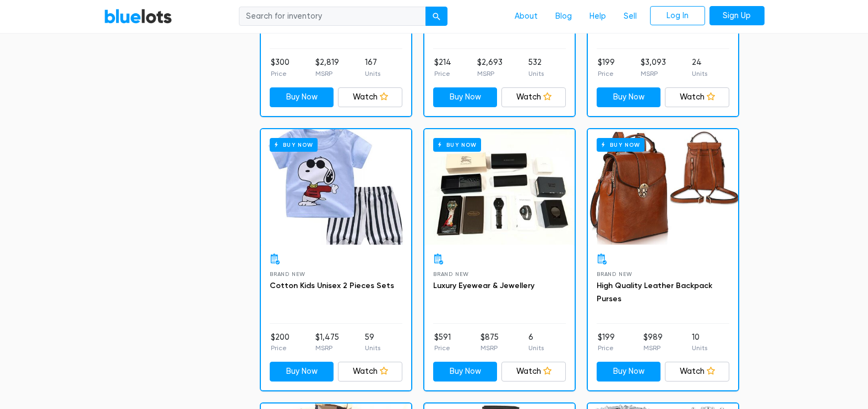  I want to click on li: 167, so click(373, 67).